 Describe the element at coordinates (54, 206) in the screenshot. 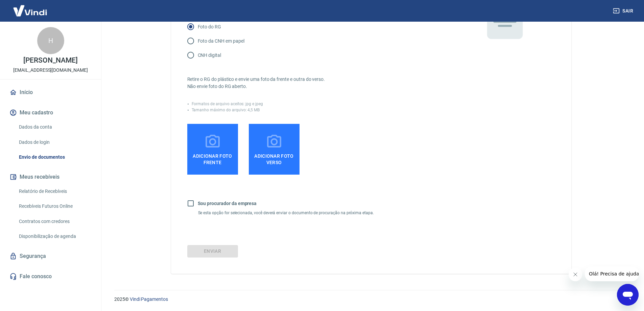

I see `a: Recebíveis Futuros Online` at that location.